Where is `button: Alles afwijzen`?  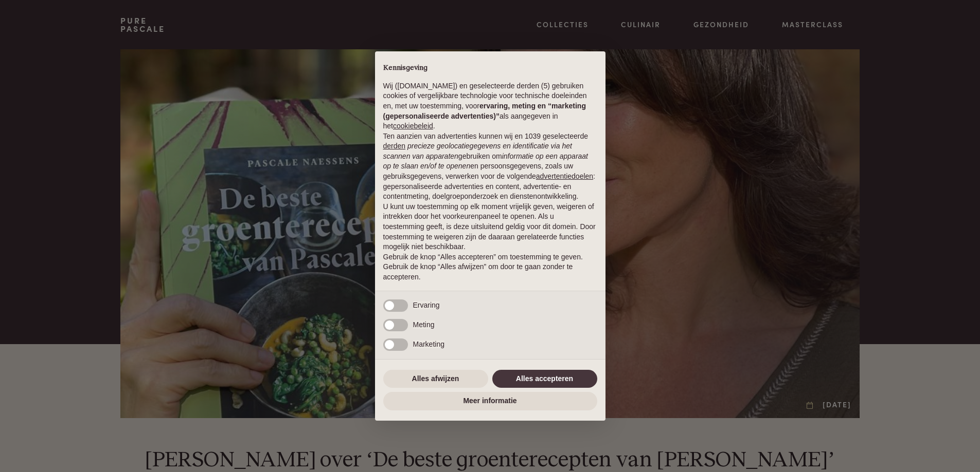 button: Alles afwijzen is located at coordinates (436, 379).